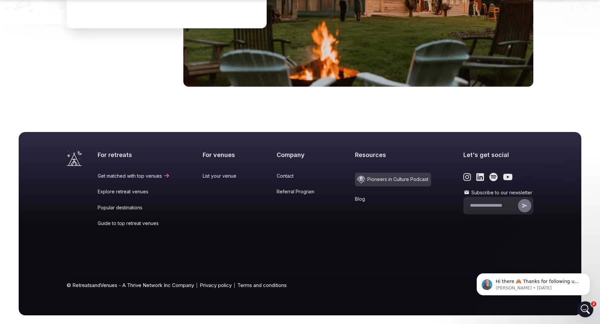  Describe the element at coordinates (299, 155) in the screenshot. I see `h2: Company` at that location.